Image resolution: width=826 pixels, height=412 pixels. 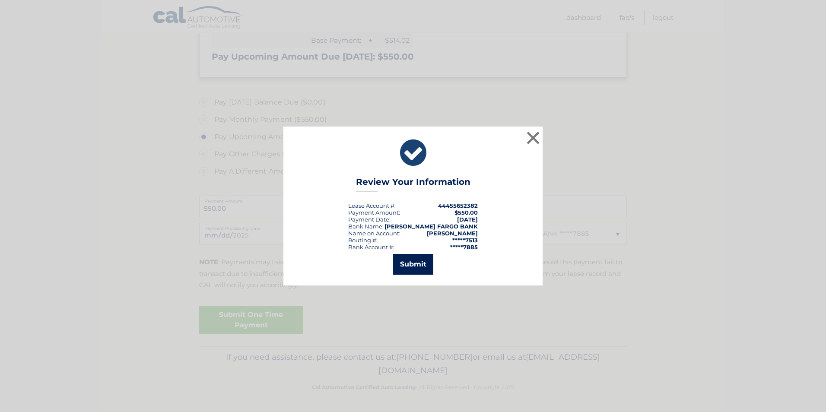 I want to click on div: Name on Account:, so click(x=374, y=233).